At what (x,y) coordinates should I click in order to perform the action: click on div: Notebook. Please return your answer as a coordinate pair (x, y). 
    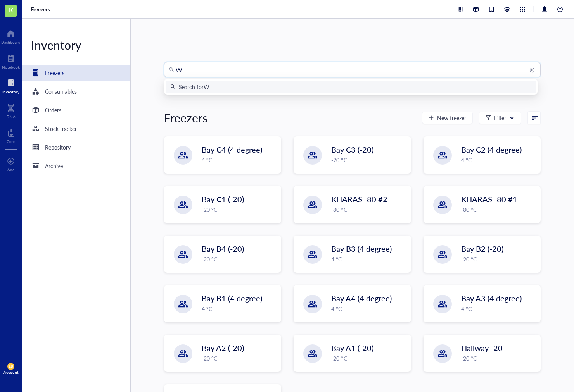
    Looking at the image, I should click on (11, 67).